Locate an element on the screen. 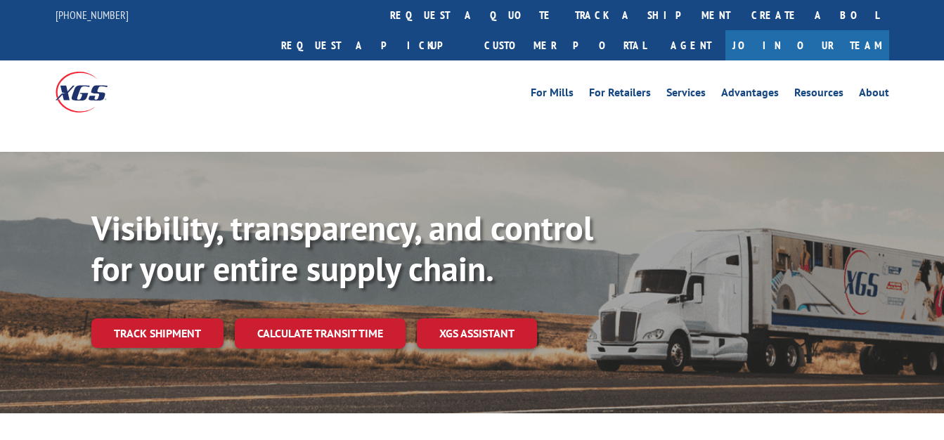 The height and width of the screenshot is (440, 944). a: For Mills is located at coordinates (552, 95).